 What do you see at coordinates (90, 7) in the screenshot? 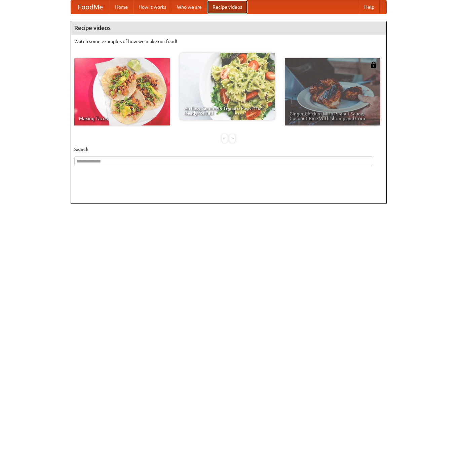
I see `a: FoodMe` at bounding box center [90, 7].